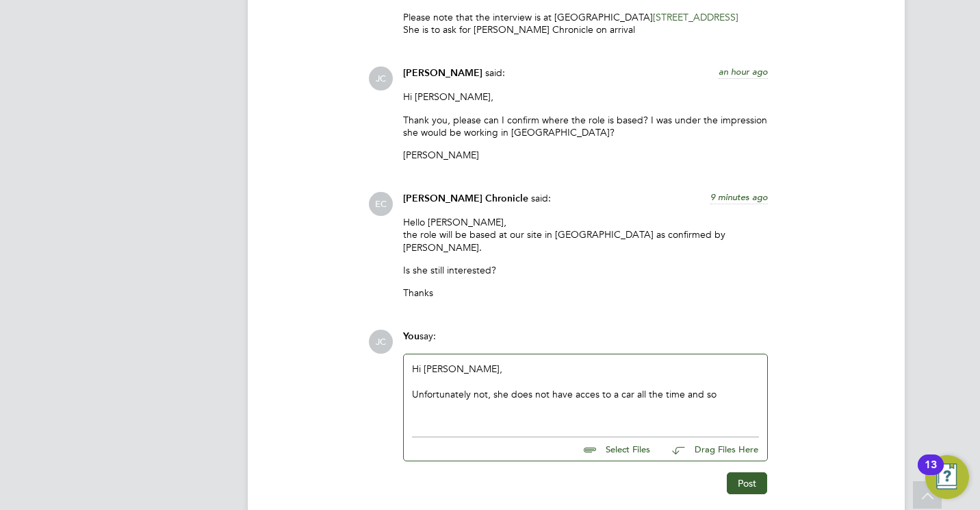  What do you see at coordinates (585, 394) in the screenshot?
I see `div: Unfortunately not, she does not have acces to a car all the time and so` at bounding box center [585, 394].